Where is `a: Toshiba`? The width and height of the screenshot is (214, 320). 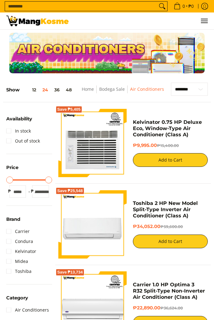 a: Toshiba is located at coordinates (19, 272).